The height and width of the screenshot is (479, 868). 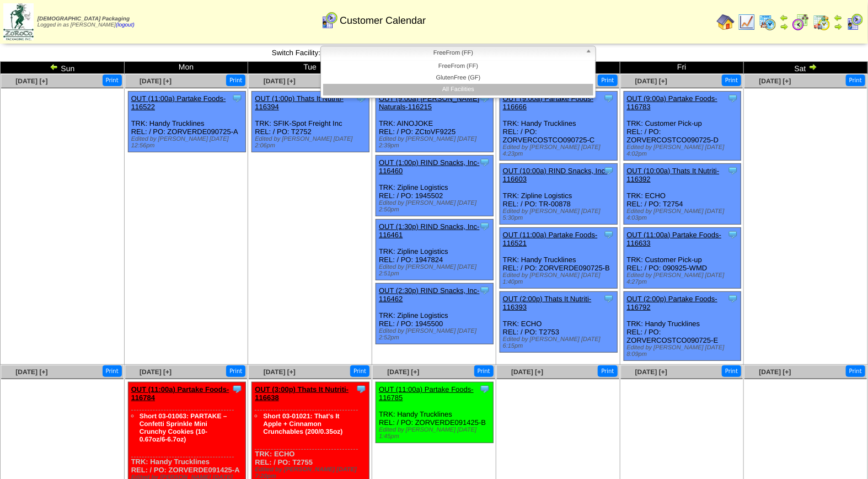 I want to click on td: Tue, so click(x=310, y=68).